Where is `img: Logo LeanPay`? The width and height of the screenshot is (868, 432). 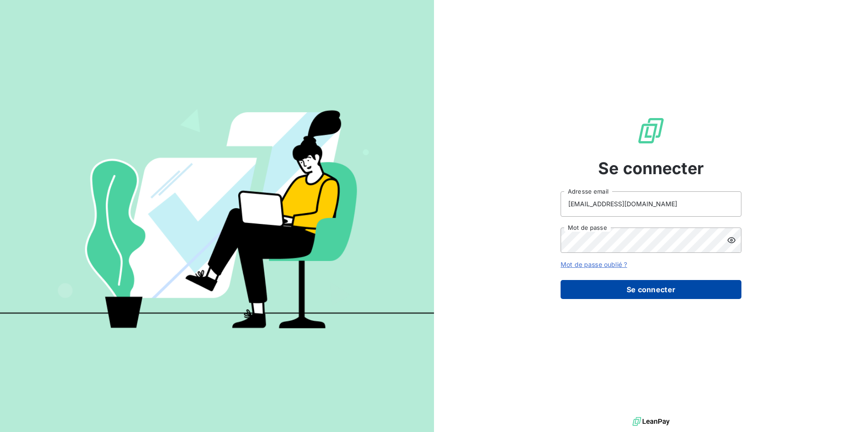
img: Logo LeanPay is located at coordinates (651, 130).